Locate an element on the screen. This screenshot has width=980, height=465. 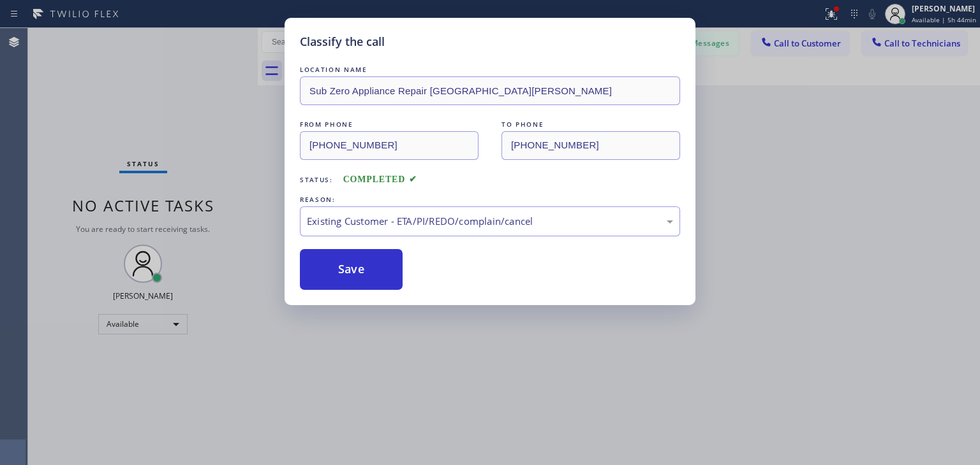
span: COMPLETED is located at coordinates (381, 179).